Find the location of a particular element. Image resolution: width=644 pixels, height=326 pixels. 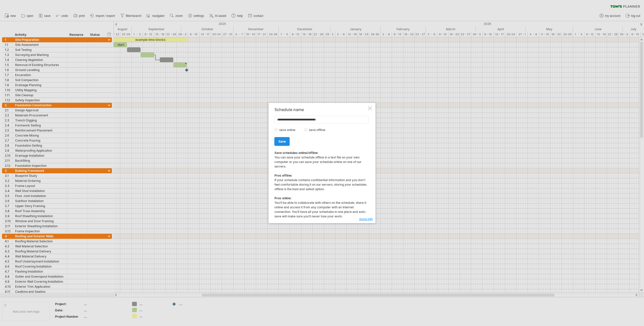

span: more info is located at coordinates (366, 219).